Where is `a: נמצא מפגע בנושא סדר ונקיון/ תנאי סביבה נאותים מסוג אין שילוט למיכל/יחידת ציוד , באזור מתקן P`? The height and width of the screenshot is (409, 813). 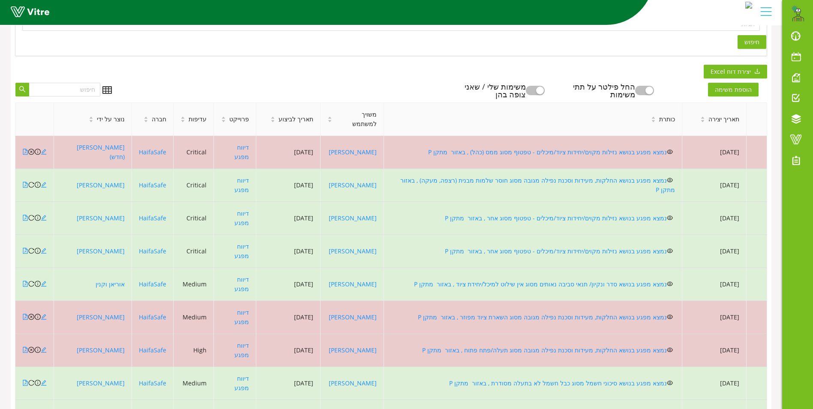 a: נמצא מפגע בנושא סדר ונקיון/ תנאי סביבה נאותים מסוג אין שילוט למיכל/יחידת ציוד , באזור מתקן P is located at coordinates (540, 284).